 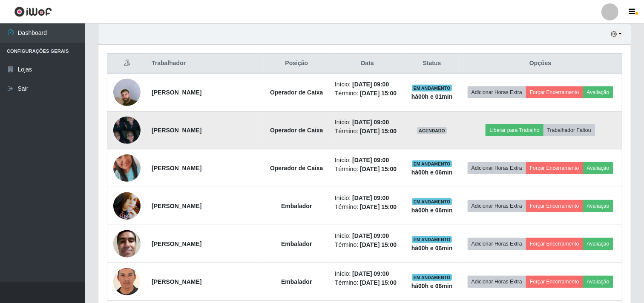 I want to click on th: Opções, so click(x=540, y=64).